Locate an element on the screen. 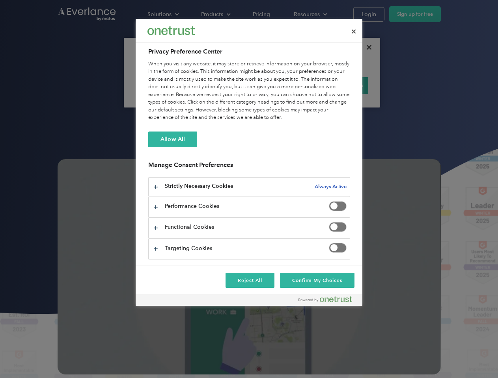 The image size is (498, 378). div: Privacy Preference Center is located at coordinates (249, 162).